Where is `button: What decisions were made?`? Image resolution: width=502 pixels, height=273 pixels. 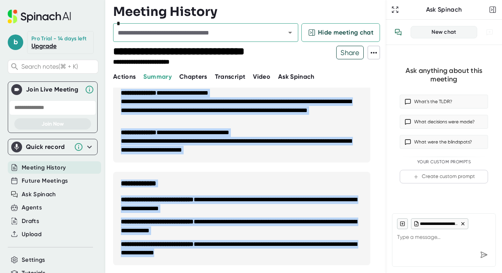
button: What decisions were made? is located at coordinates (444, 122).